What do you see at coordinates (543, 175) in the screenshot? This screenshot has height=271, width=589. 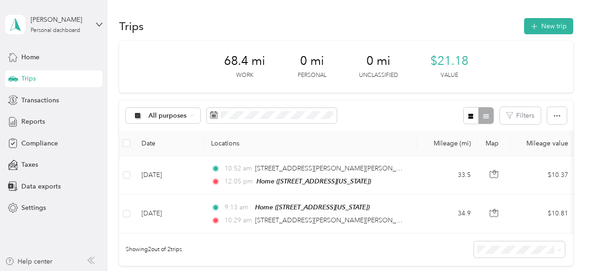 I see `td: $10.37` at bounding box center [543, 175].